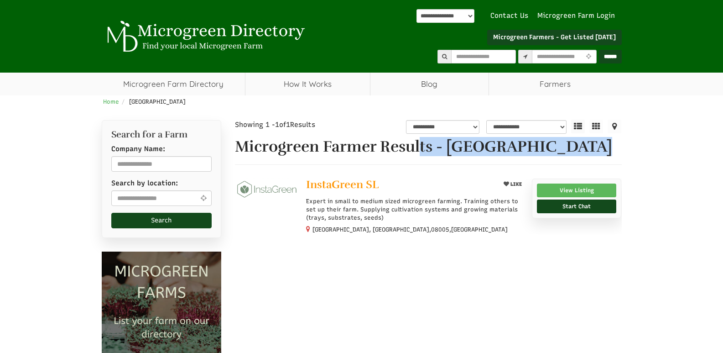 The height and width of the screenshot is (353, 723). I want to click on img: InstaGreen SL, so click(267, 189).